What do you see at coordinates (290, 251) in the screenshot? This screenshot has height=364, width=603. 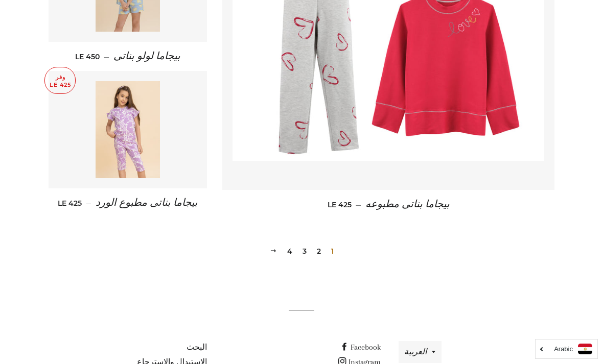 I see `a: 4` at bounding box center [290, 251].